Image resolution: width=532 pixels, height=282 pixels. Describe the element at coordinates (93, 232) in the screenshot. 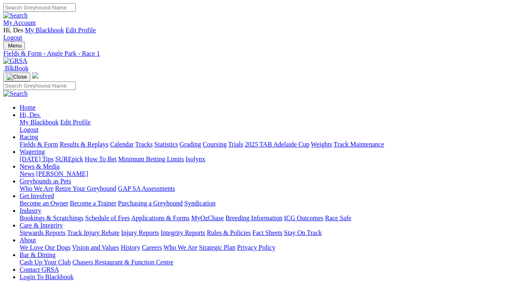

I see `a: Track Injury Rebate` at that location.